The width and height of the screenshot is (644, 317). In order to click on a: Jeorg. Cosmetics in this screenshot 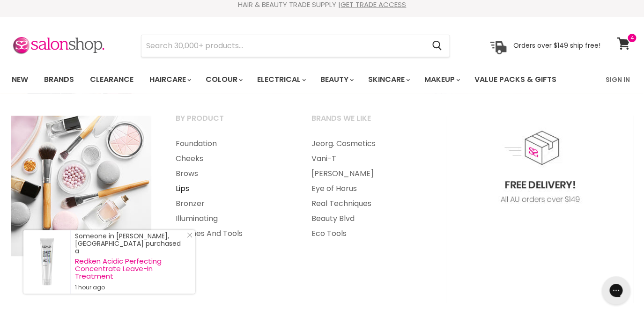, I will do `click(366, 143)`.